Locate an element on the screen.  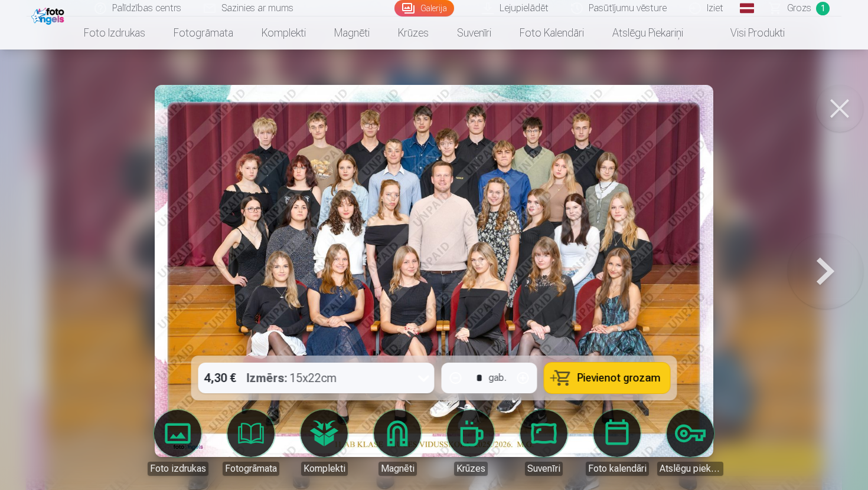
div: 15x22cm is located at coordinates (291, 378).